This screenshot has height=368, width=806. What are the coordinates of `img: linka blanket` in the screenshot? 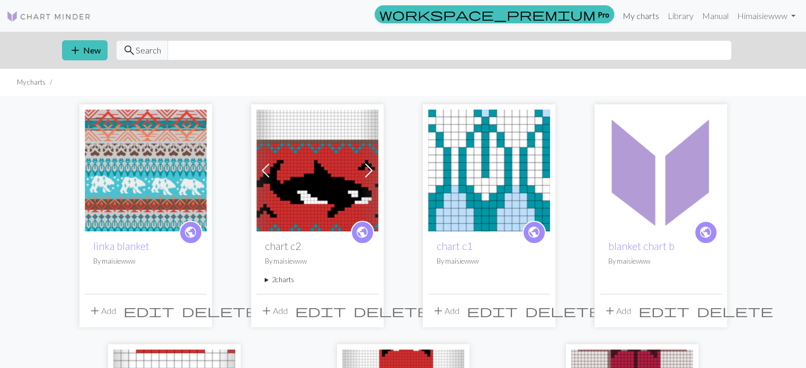 It's located at (146, 171).